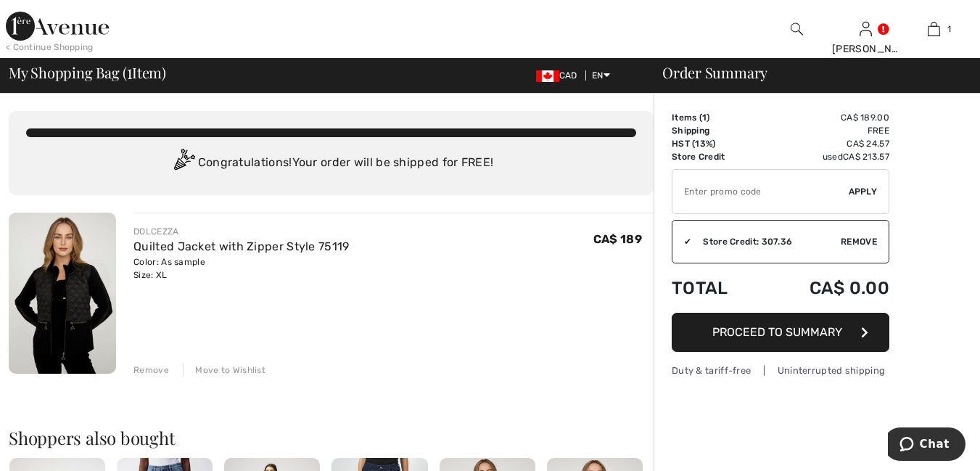 The image size is (980, 471). Describe the element at coordinates (600, 75) in the screenshot. I see `span: EN` at that location.